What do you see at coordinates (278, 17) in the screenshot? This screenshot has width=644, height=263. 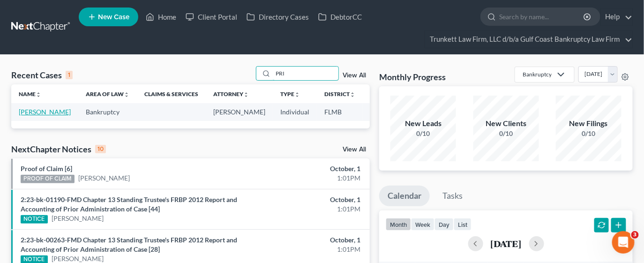 I see `a: Directory Cases` at bounding box center [278, 17].